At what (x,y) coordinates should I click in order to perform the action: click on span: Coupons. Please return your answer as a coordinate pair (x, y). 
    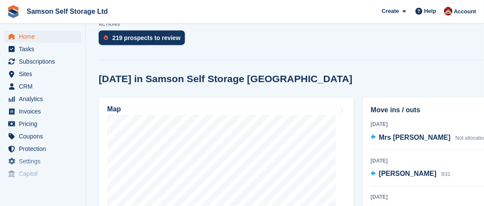
    Looking at the image, I should click on (45, 136).